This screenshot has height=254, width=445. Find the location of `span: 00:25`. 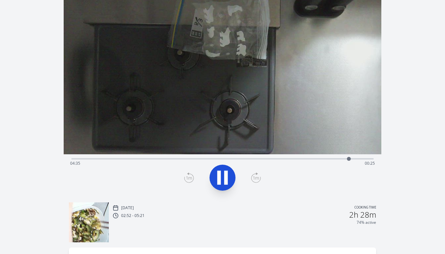

span: 00:25 is located at coordinates (369, 163).